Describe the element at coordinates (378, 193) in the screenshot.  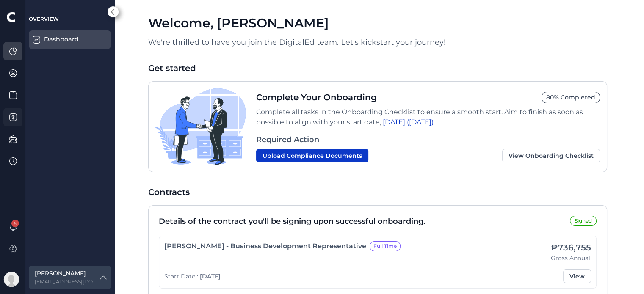
I see `div: Contracts` at that location.